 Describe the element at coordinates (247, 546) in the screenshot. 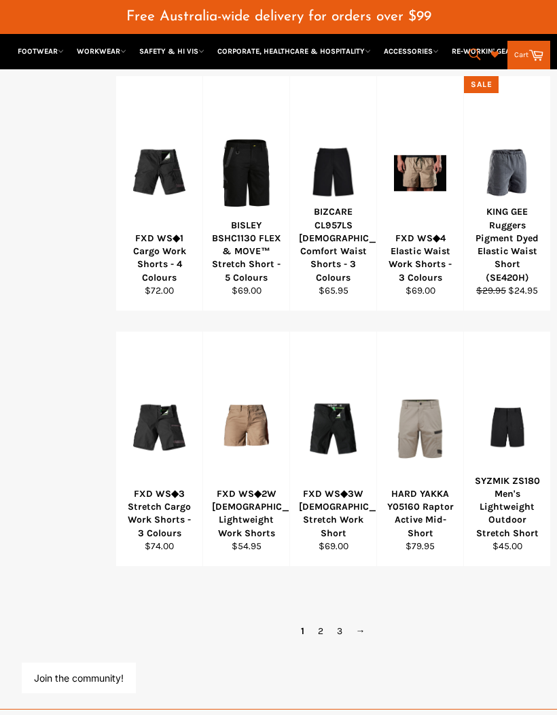

I see `div: $54.95` at that location.